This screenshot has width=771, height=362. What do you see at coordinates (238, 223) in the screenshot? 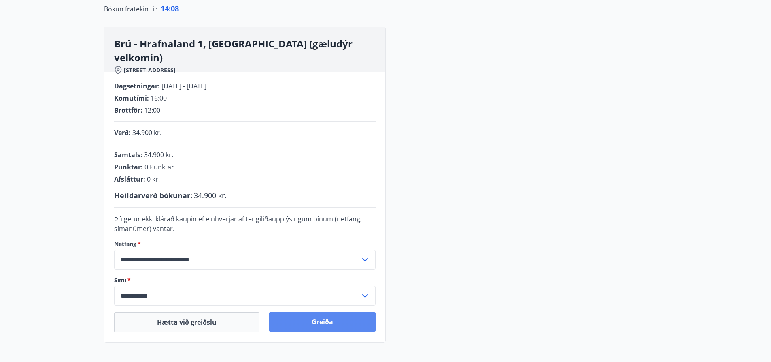
I see `span: Þú getur ekki klárað kaupin ef einhverjar af tengiliðaupplýsingum þínum (netfang, símanúmer) vantar.` at bounding box center [238, 223].